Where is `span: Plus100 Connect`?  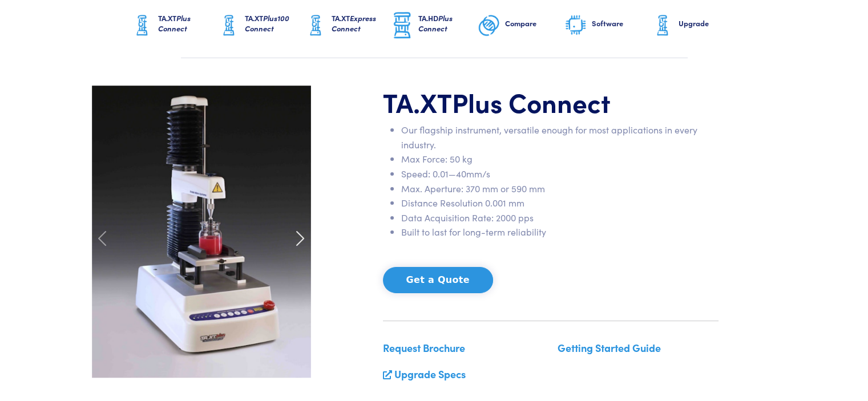
span: Plus100 Connect is located at coordinates (267, 23).